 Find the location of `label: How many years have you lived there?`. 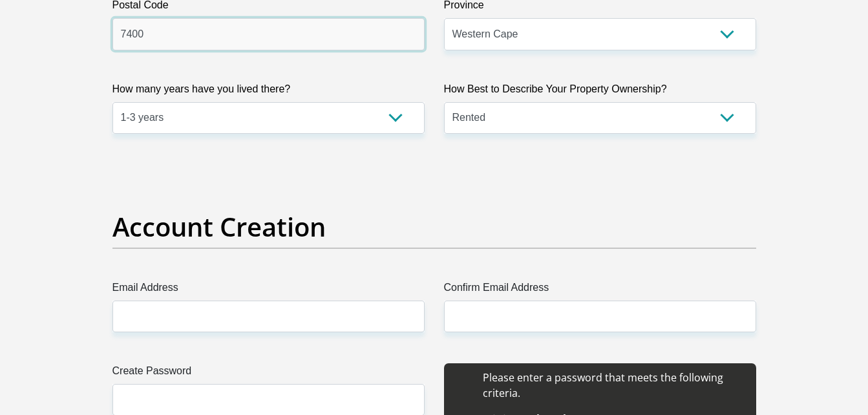

label: How many years have you lived there? is located at coordinates (268, 91).